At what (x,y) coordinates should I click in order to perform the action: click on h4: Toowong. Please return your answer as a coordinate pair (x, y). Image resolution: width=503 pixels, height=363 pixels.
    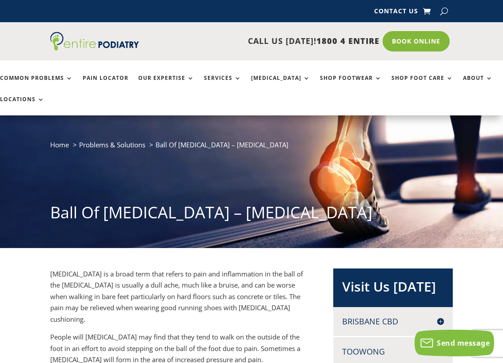
    Looking at the image, I should click on (393, 352).